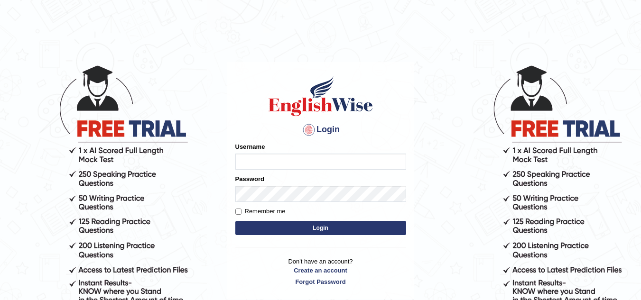 The width and height of the screenshot is (641, 300). I want to click on p: Don't have an account?, so click(321, 272).